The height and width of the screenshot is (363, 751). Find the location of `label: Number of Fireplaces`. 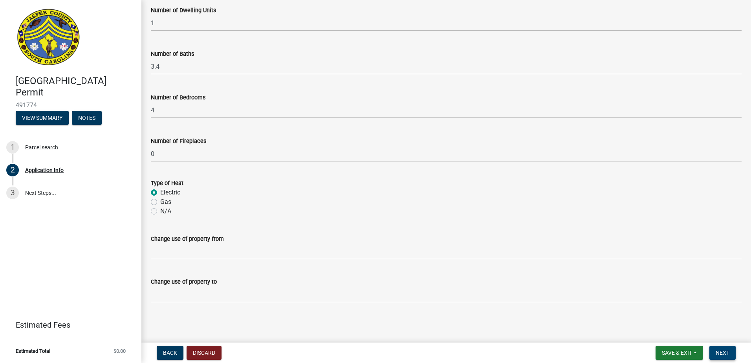

label: Number of Fireplaces is located at coordinates (178, 141).